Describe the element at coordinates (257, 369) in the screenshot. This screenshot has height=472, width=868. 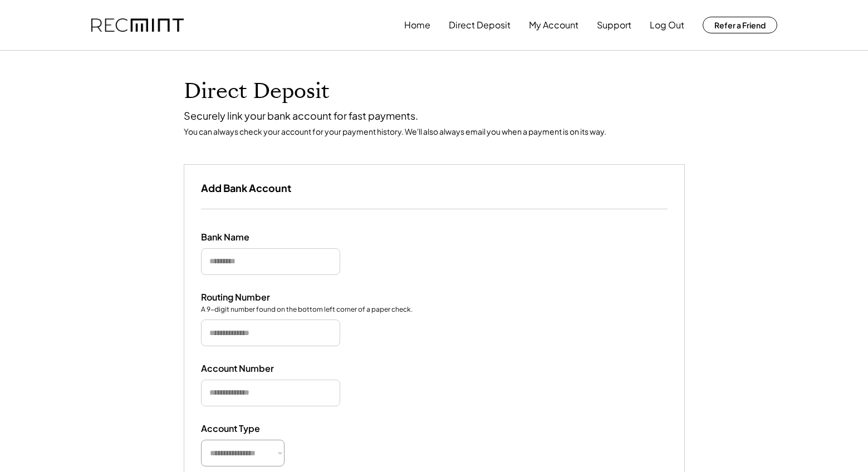
I see `div: Account Number` at that location.